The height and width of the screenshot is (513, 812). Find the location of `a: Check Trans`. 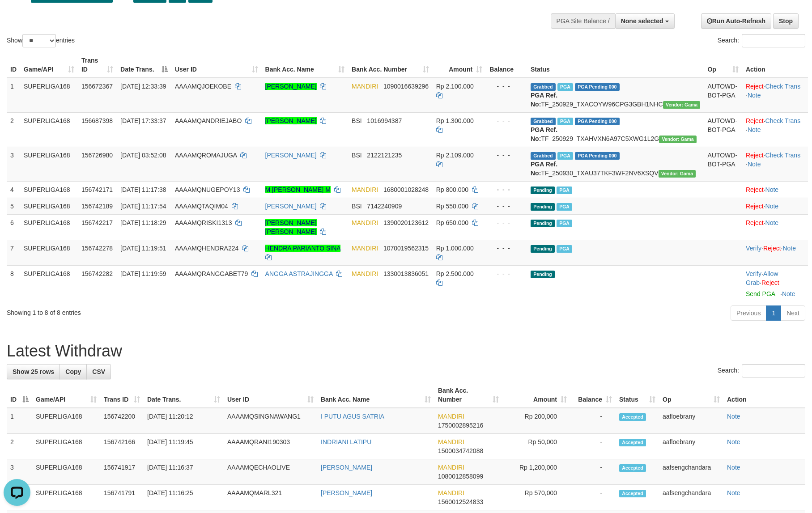

a: Check Trans is located at coordinates (782, 86).